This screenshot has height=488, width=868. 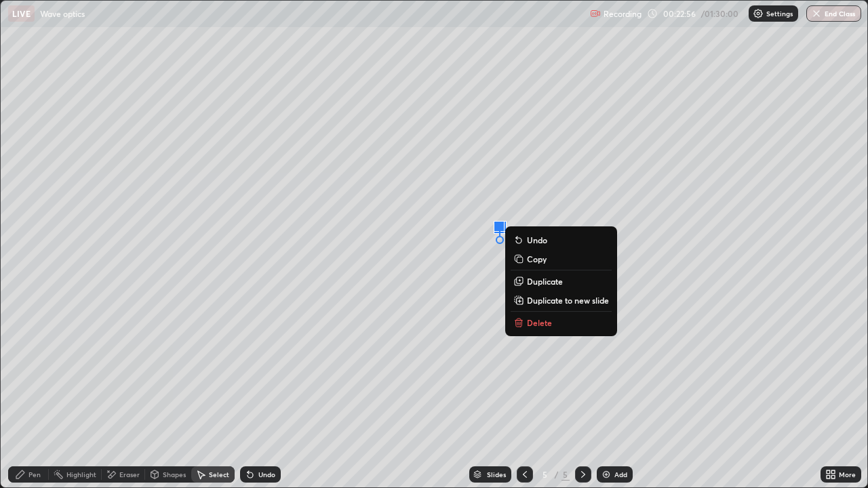 I want to click on p: Copy, so click(x=537, y=259).